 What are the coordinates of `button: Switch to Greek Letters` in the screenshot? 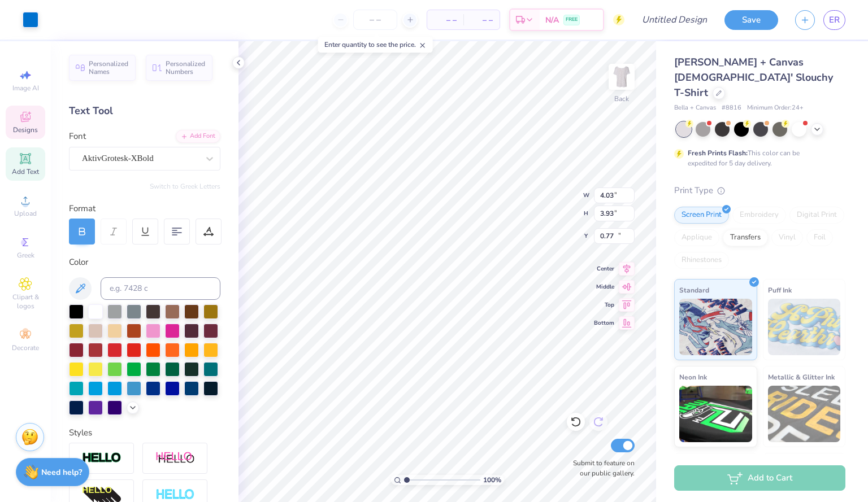 It's located at (184, 187).